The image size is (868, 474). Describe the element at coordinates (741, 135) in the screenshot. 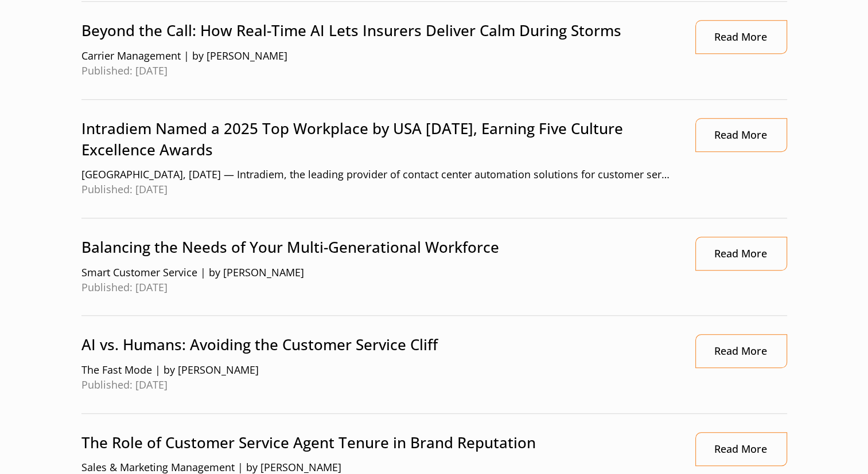

I see `a: Read More` at that location.